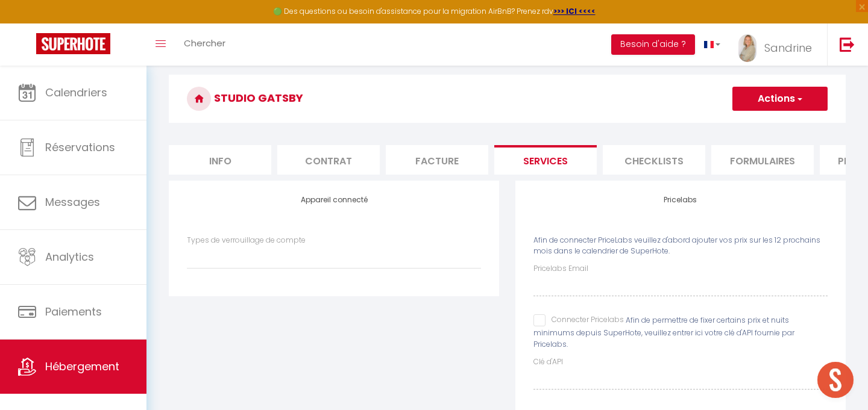 The image size is (868, 410). Describe the element at coordinates (246, 240) in the screenshot. I see `label: Types de verrouillage de compte` at that location.